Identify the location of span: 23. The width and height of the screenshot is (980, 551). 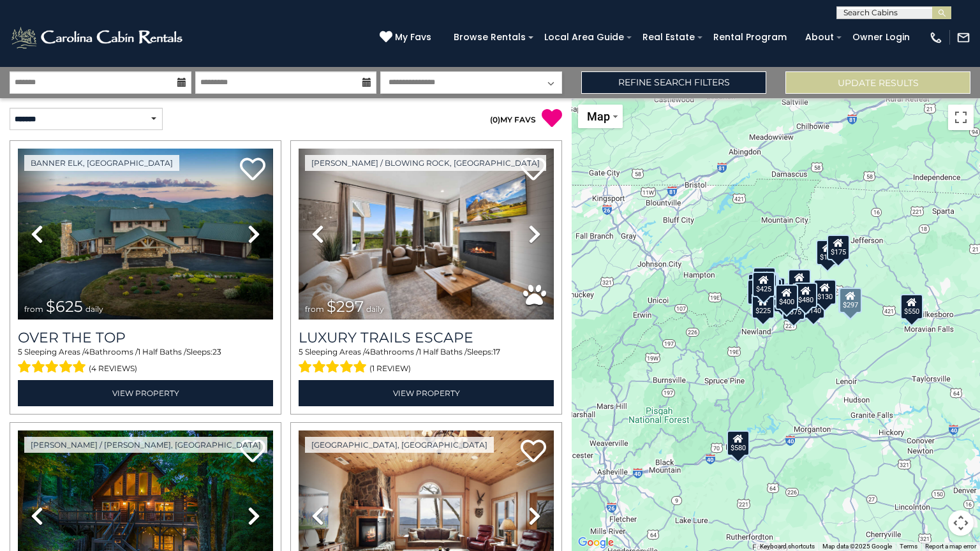
(217, 351).